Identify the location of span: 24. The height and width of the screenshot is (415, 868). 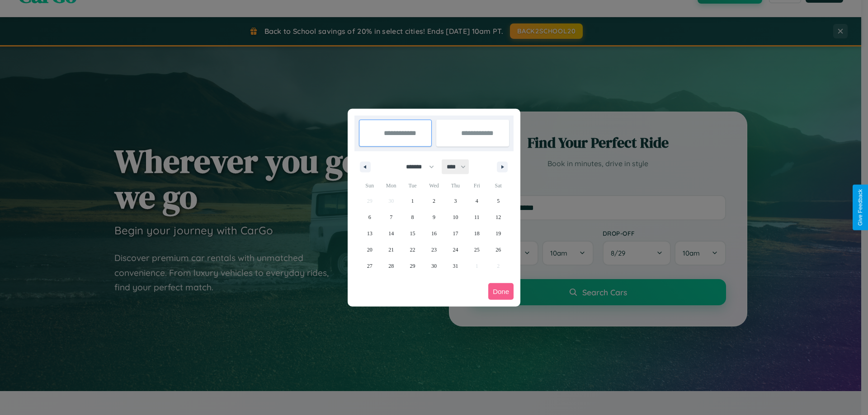
(455, 250).